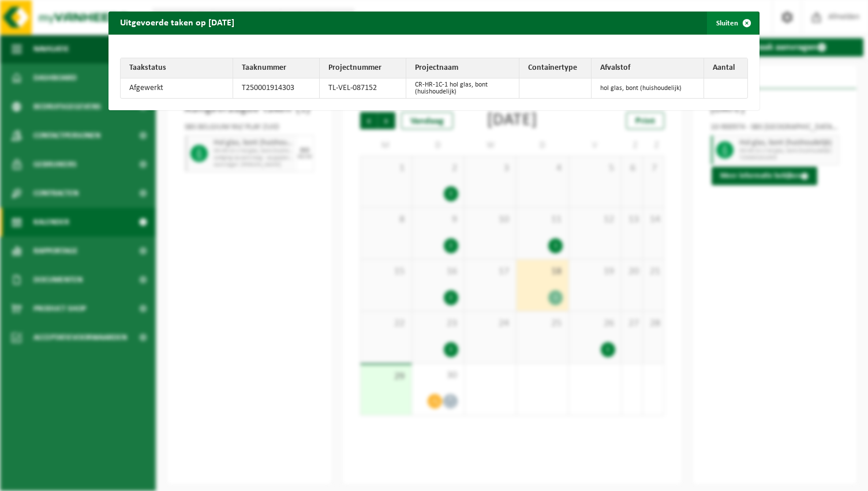 The height and width of the screenshot is (491, 868). What do you see at coordinates (277, 68) in the screenshot?
I see `th: Taaknummer` at bounding box center [277, 68].